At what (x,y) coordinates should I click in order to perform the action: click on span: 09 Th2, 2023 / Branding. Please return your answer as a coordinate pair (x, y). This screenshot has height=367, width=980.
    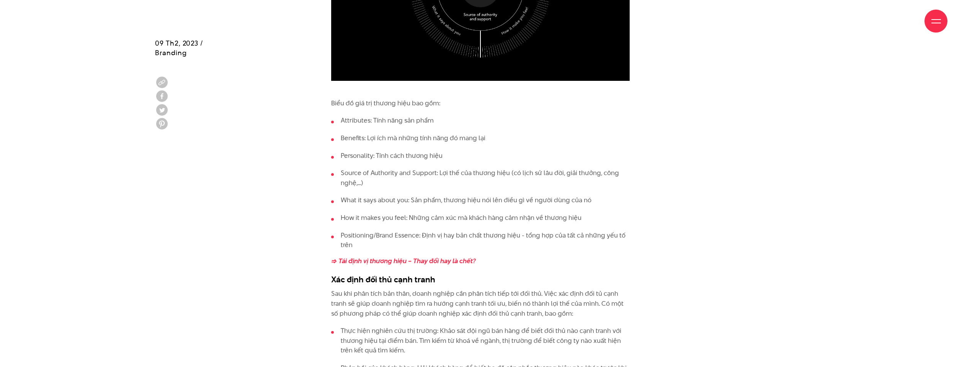
    Looking at the image, I should click on (179, 48).